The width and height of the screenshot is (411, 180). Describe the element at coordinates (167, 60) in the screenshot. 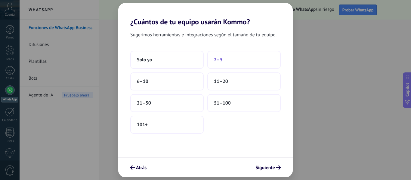

I see `button: Solo yo` at that location.